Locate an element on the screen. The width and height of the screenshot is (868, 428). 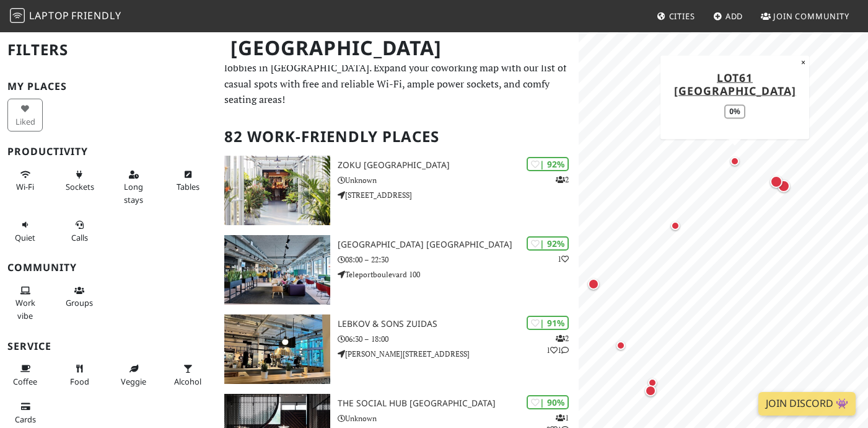
button: Quiet is located at coordinates (25, 230).